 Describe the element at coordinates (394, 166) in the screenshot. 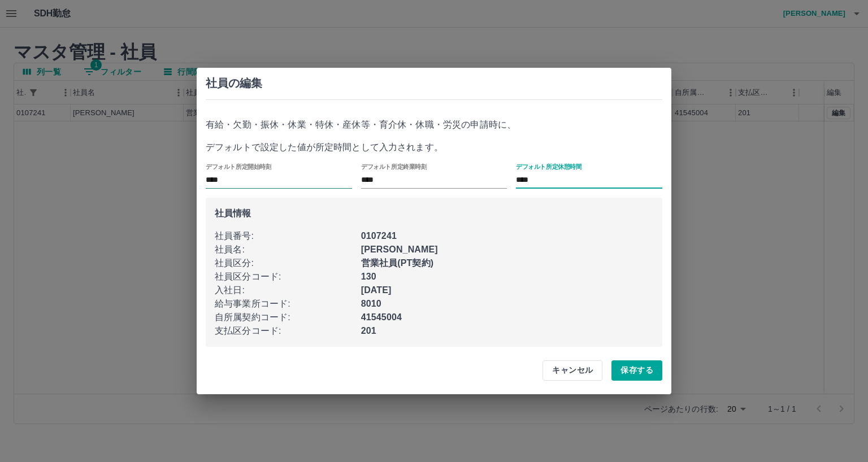

I see `label: デフォルト所定終業時刻` at that location.